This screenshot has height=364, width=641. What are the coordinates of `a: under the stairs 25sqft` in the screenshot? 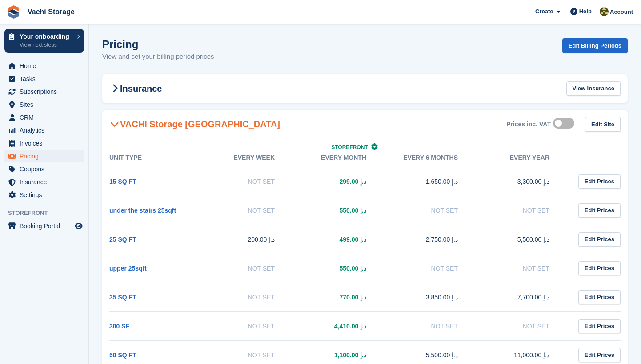 It's located at (143, 211).